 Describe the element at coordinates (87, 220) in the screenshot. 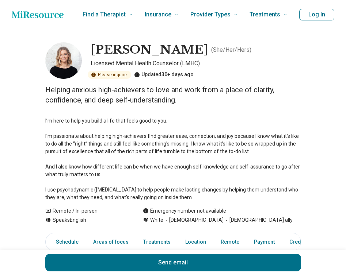

I see `div: Speaks English` at that location.